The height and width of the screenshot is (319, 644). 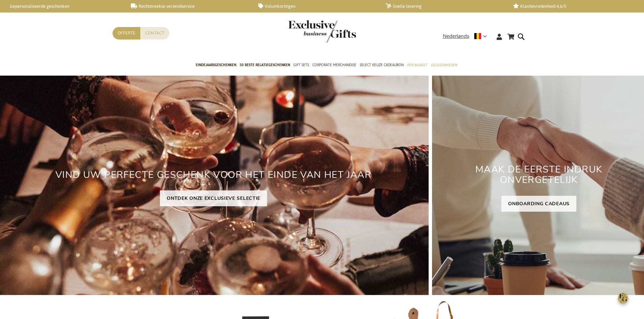 What do you see at coordinates (316, 6) in the screenshot?
I see `a: Volumkortingen` at bounding box center [316, 6].